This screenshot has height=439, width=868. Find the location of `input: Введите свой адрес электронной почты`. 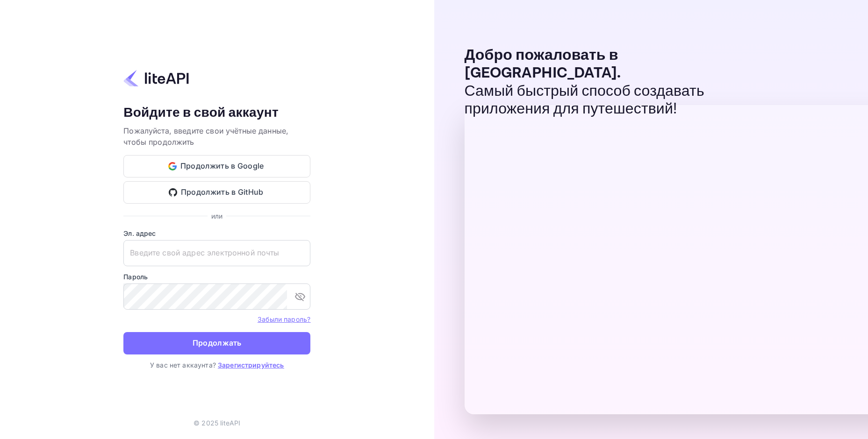

input: Введите свой адрес электронной почты is located at coordinates (217, 253).